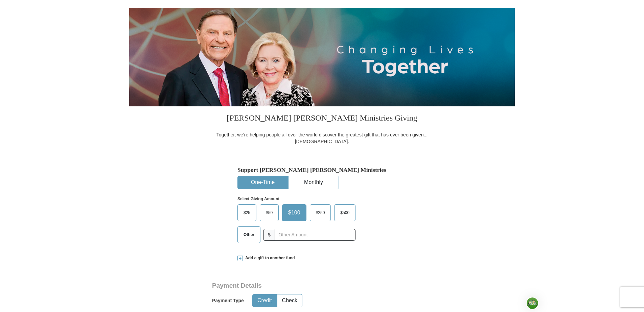 The width and height of the screenshot is (644, 312). Describe the element at coordinates (294, 213) in the screenshot. I see `span: $100` at that location.